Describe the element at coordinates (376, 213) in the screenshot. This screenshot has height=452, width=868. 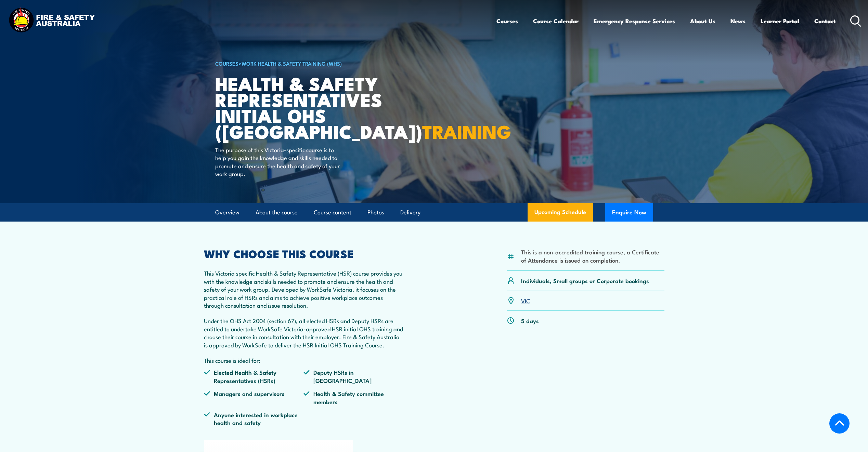
I see `a: Photos` at that location.